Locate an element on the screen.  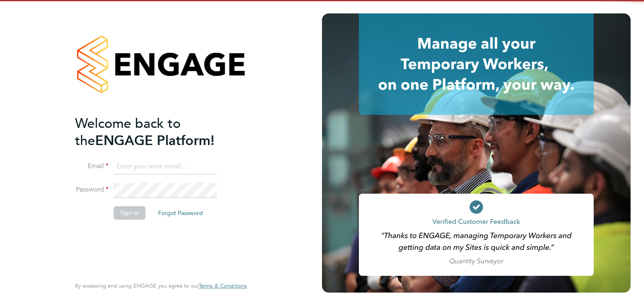
a: Terms & Conditions is located at coordinates (223, 286).